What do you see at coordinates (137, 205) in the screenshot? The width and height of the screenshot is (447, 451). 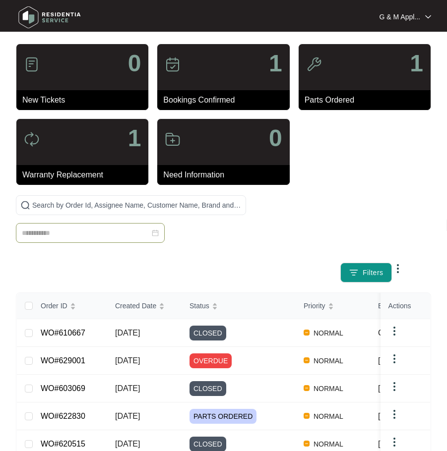 I see `input: Search by Order Id, Assignee Name, Customer Name, Brand and Model` at bounding box center [137, 205].